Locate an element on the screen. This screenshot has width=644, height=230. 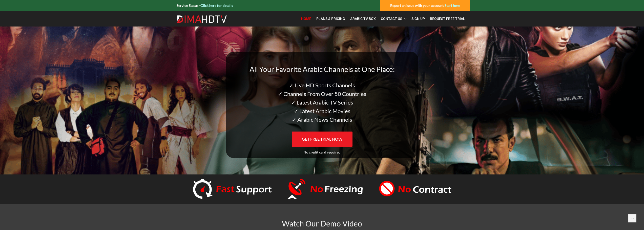
a: Home is located at coordinates (306, 19).